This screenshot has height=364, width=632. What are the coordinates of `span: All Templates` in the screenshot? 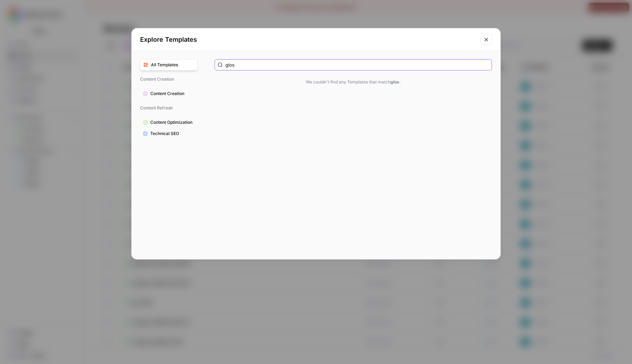 It's located at (172, 65).